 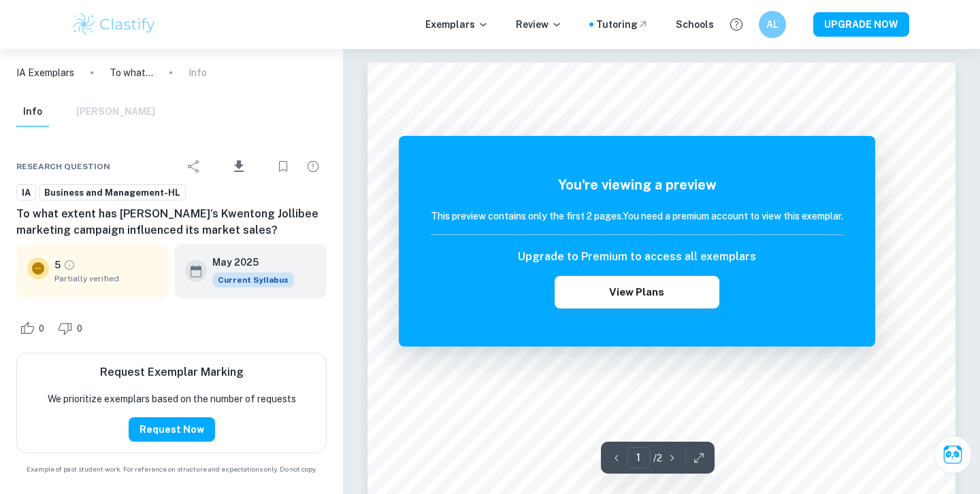 I want to click on div: This exemplar is based on the current syllabus. Feel free to refer to it for inspiration/ideas wh..., so click(x=253, y=280).